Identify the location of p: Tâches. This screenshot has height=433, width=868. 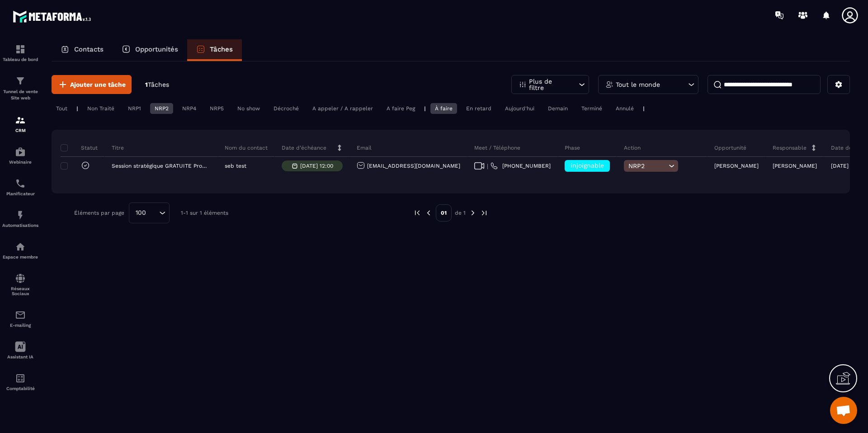
(221, 49).